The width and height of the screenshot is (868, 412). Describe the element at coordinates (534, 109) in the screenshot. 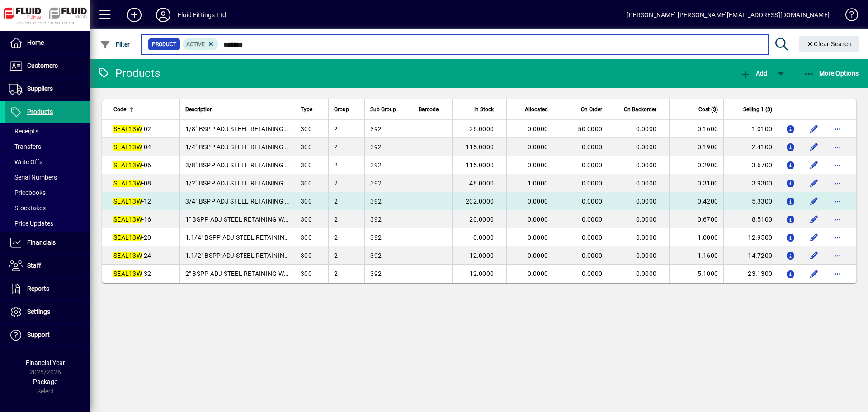

I see `div: Allocated` at that location.